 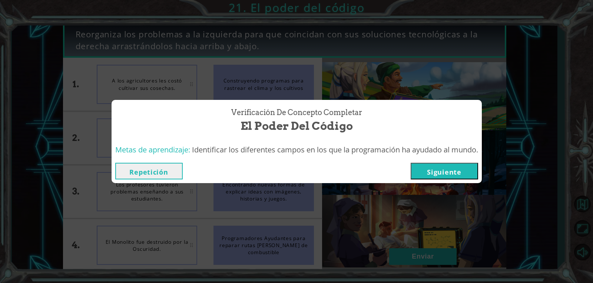 I want to click on span: Identificar los diferentes campos en los que la programación ha ayudado al mundo., so click(x=335, y=150).